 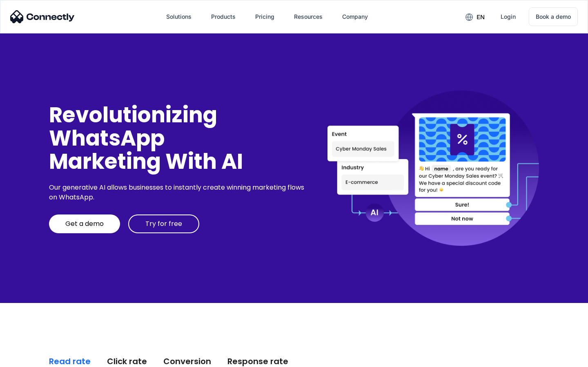 What do you see at coordinates (355, 17) in the screenshot?
I see `div: Company` at bounding box center [355, 17].